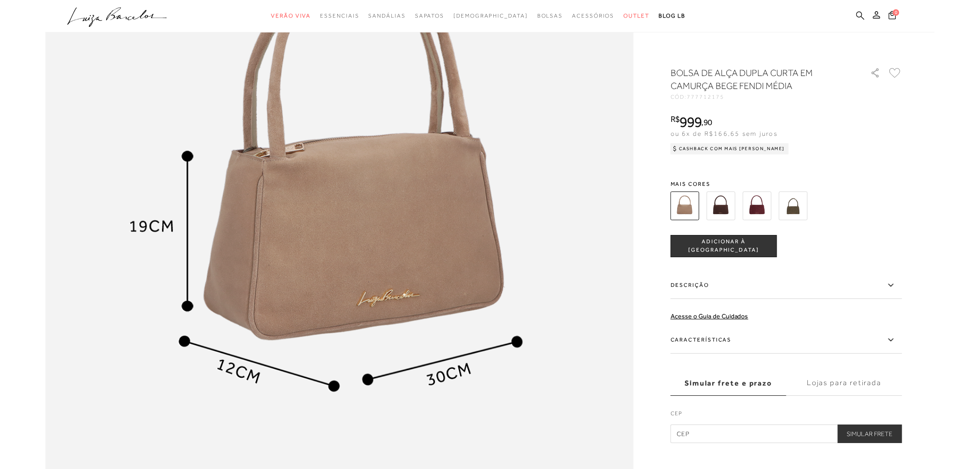 This screenshot has height=469, width=980. I want to click on a: noSubCategoriesText, so click(490, 15).